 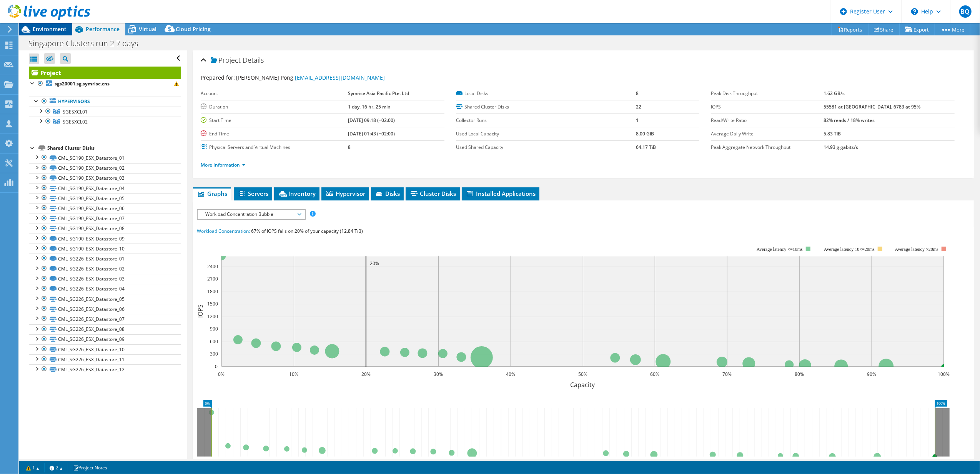 What do you see at coordinates (253, 60) in the screenshot?
I see `span: Details` at bounding box center [253, 60].